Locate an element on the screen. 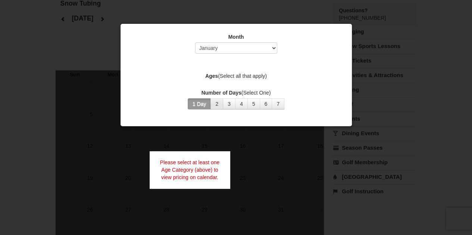 The image size is (472, 235). label: (Select One) is located at coordinates (236, 93).